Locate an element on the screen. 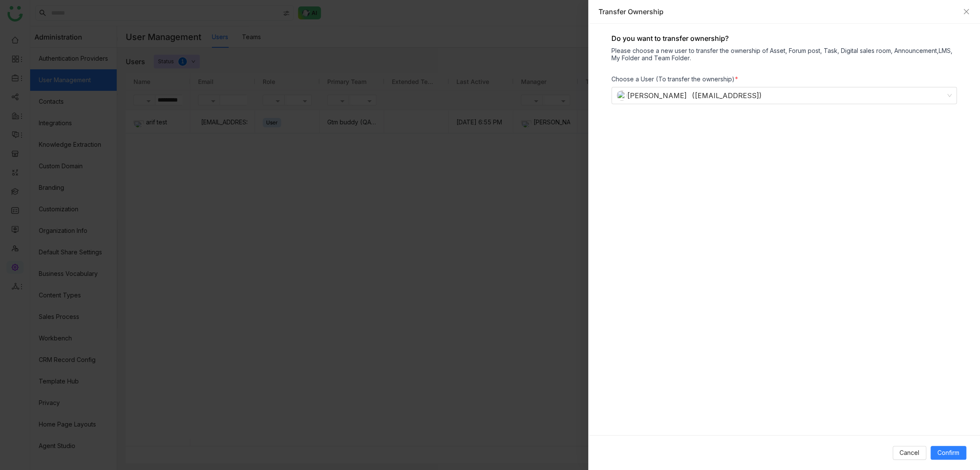 Image resolution: width=980 pixels, height=470 pixels. span: Cancel is located at coordinates (909, 453).